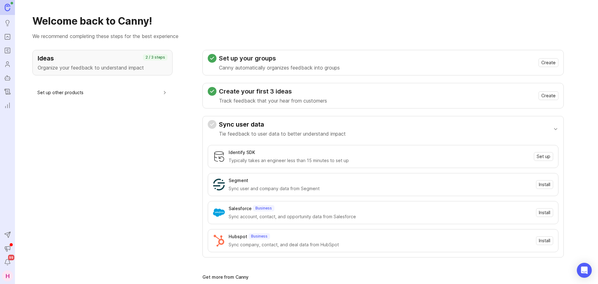 This screenshot has width=598, height=284. What do you see at coordinates (279, 68) in the screenshot?
I see `p: Canny automatically organizes feedback into groups` at bounding box center [279, 68].